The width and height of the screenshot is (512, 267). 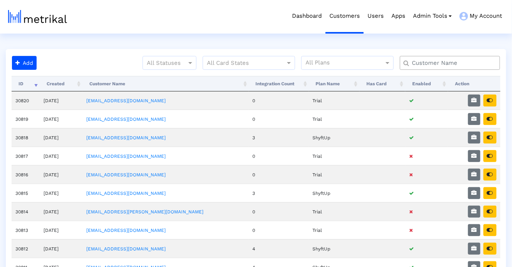 I want to click on th: Enabled: activate to sort column ascending, so click(x=427, y=84).